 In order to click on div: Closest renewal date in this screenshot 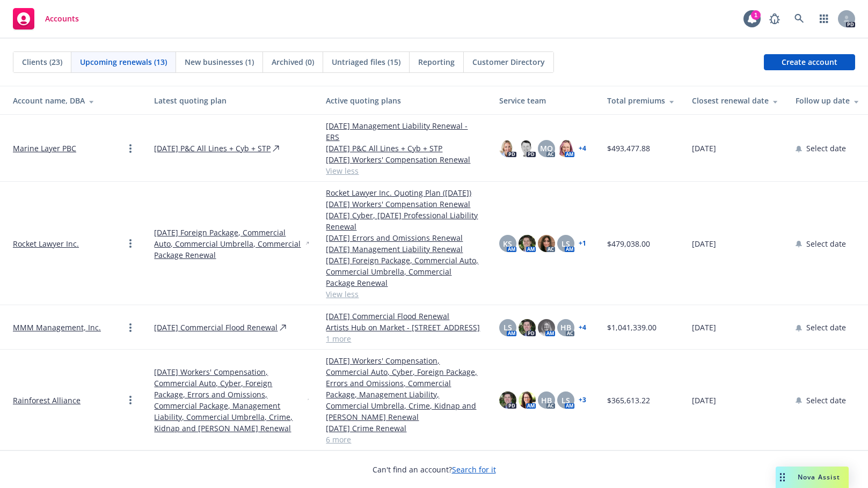, I will do `click(735, 100)`.